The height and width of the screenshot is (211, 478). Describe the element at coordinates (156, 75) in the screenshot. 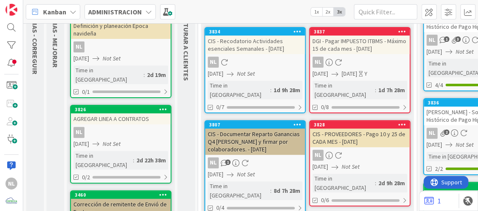

I see `div: 2d 19m` at that location.